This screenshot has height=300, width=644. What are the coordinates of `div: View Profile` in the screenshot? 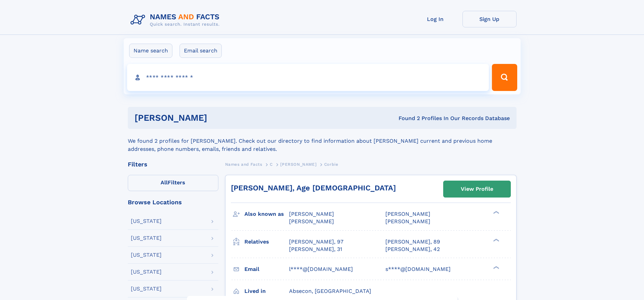 It's located at (477, 189).